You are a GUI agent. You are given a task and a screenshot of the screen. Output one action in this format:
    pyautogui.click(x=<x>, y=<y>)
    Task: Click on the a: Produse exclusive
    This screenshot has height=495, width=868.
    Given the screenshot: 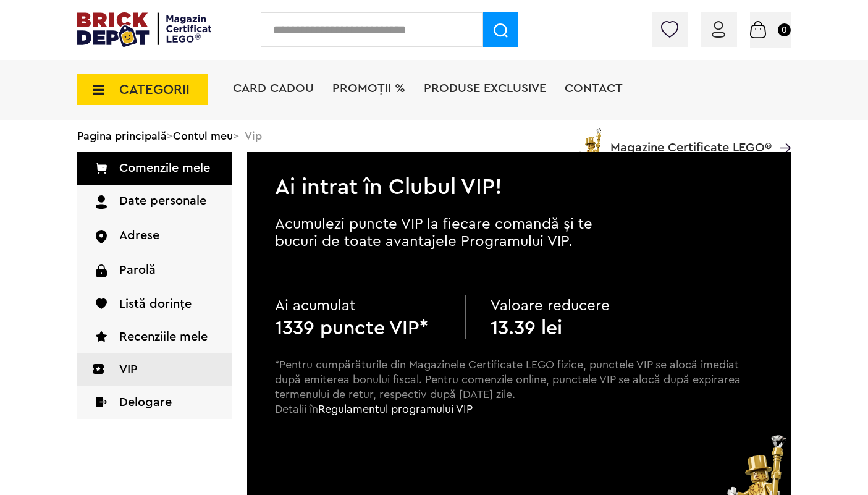 What is the action you would take?
    pyautogui.click(x=484, y=88)
    